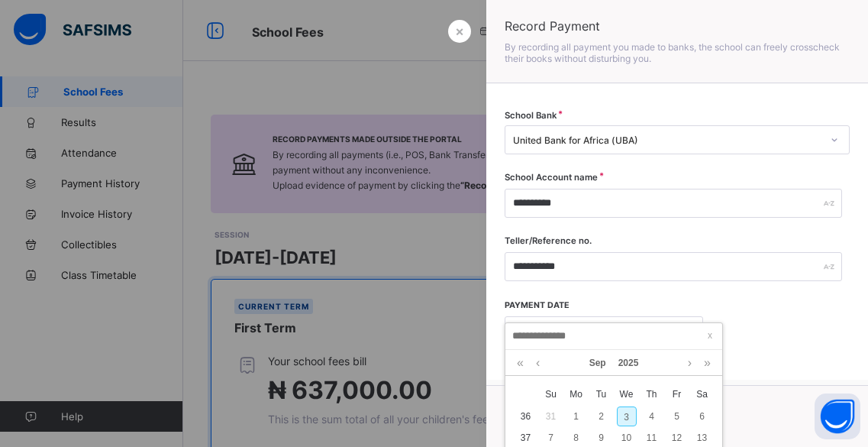 The width and height of the screenshot is (868, 447). Describe the element at coordinates (602, 416) in the screenshot. I see `div: 2` at that location.